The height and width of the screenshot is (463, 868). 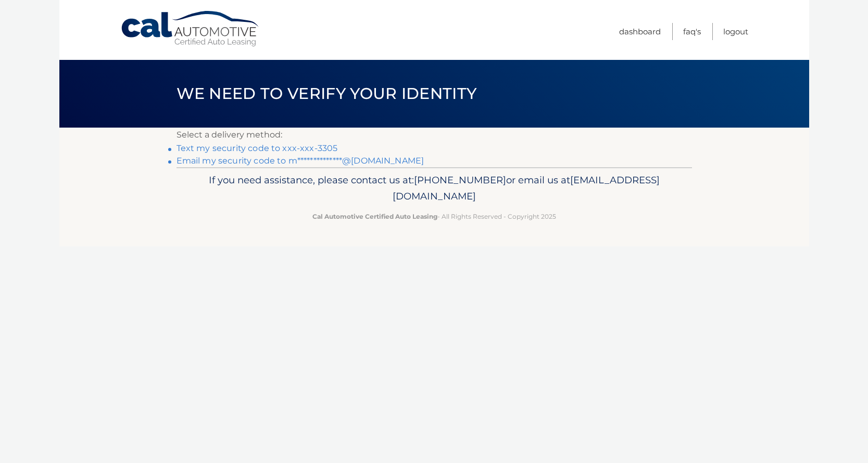 I want to click on a: FAQ's, so click(x=692, y=31).